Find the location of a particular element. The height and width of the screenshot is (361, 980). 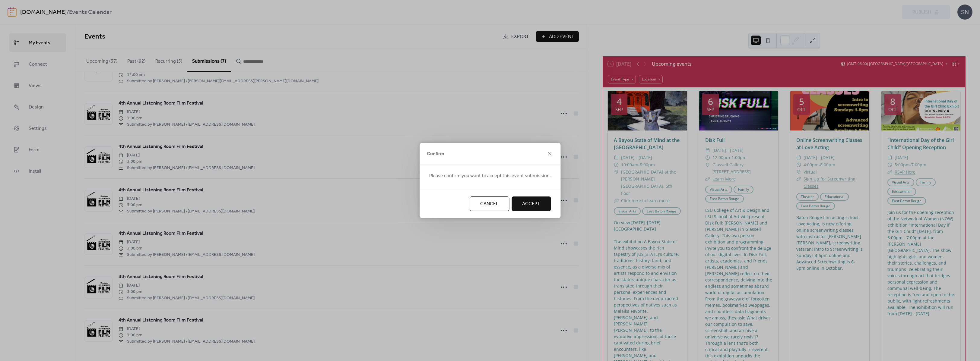

span: Confirm is located at coordinates (436, 154).